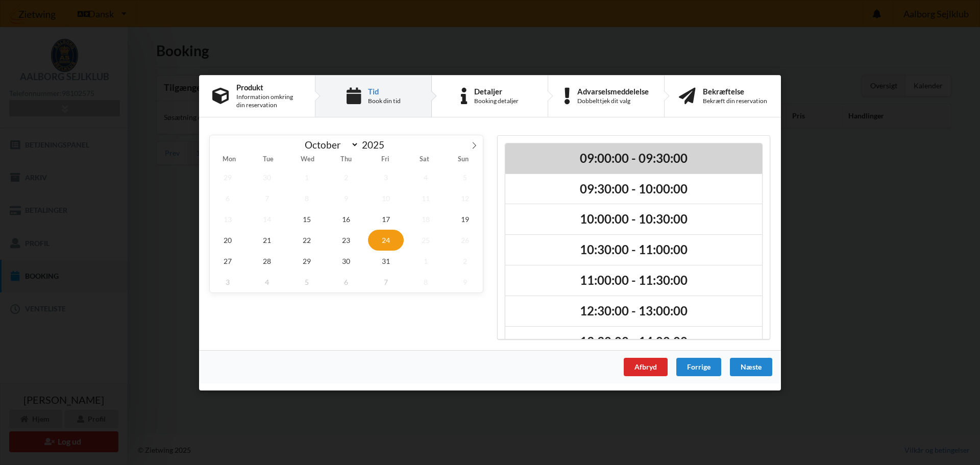 The width and height of the screenshot is (980, 465). What do you see at coordinates (425, 218) in the screenshot?
I see `span: October 18, 2025` at bounding box center [425, 218].